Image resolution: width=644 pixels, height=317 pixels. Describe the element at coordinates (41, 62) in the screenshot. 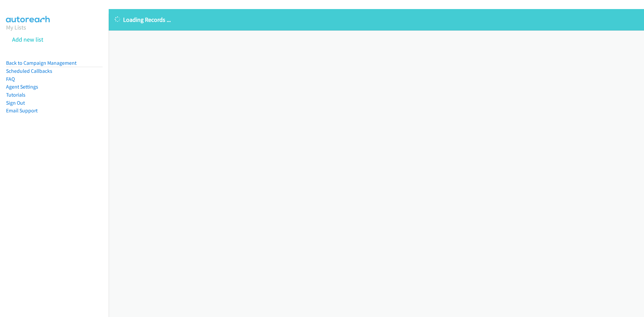

I see `a: Back to Campaign Management` at that location.